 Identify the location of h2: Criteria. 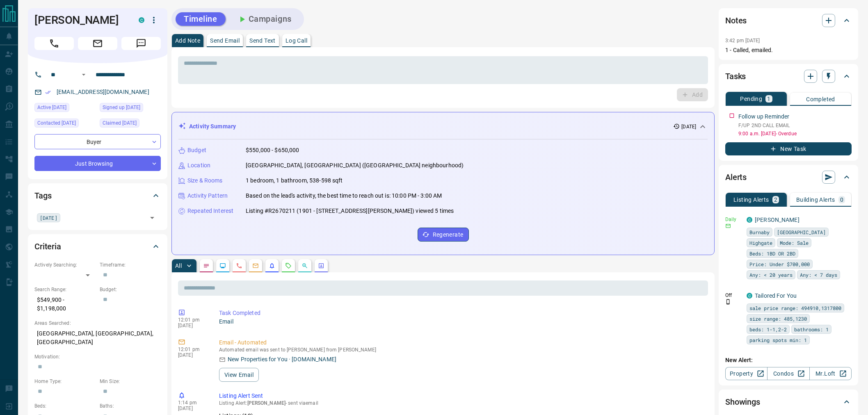
(48, 246).